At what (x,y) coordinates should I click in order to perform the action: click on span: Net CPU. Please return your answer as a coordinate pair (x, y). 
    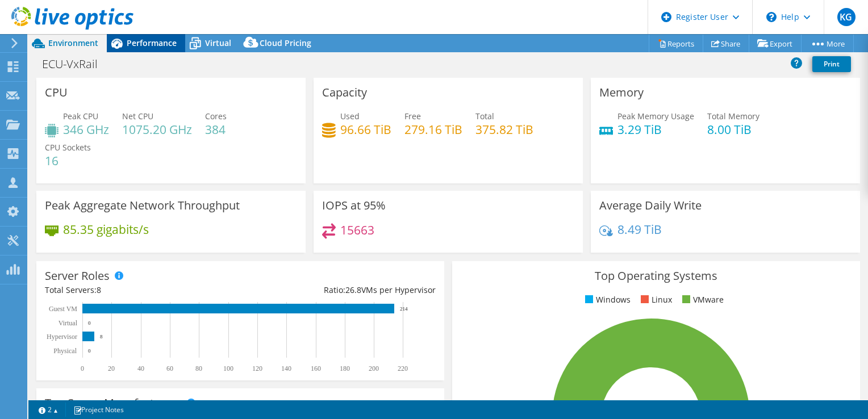
    Looking at the image, I should click on (138, 116).